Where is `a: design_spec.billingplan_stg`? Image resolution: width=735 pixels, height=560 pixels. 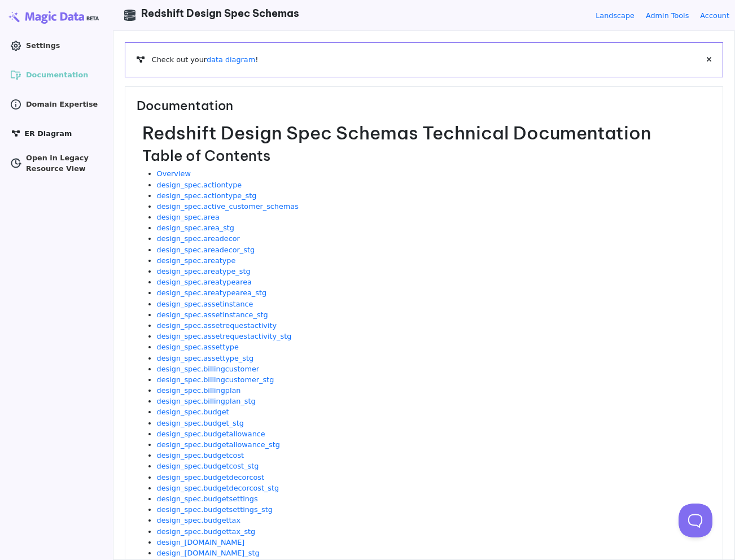 a: design_spec.billingplan_stg is located at coordinates (206, 401).